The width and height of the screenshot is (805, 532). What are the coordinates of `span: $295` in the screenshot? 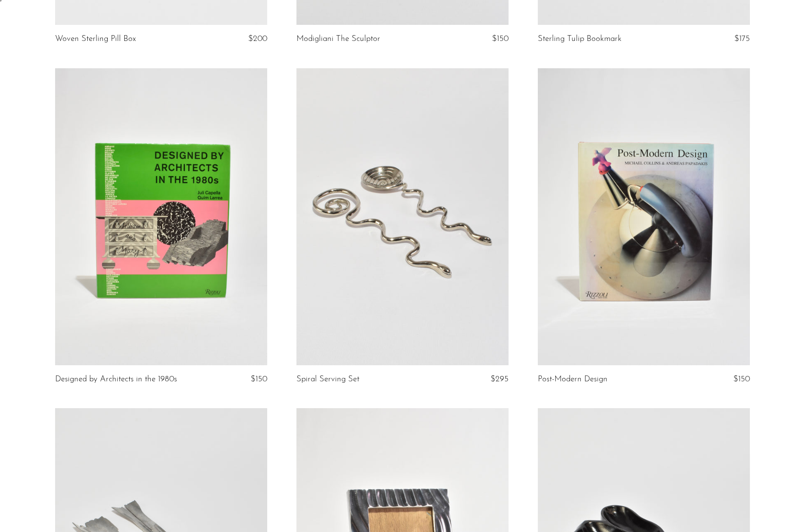 It's located at (499, 379).